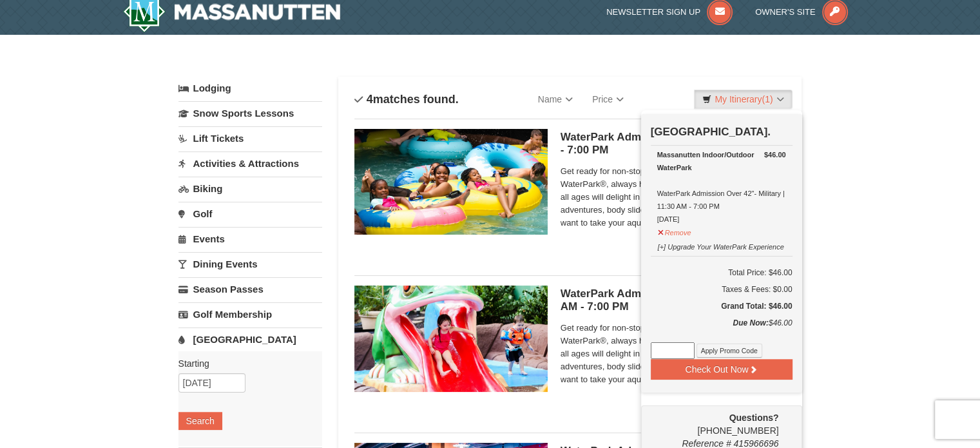 Image resolution: width=980 pixels, height=448 pixels. Describe the element at coordinates (730, 351) in the screenshot. I see `button: Apply Promo Code` at that location.